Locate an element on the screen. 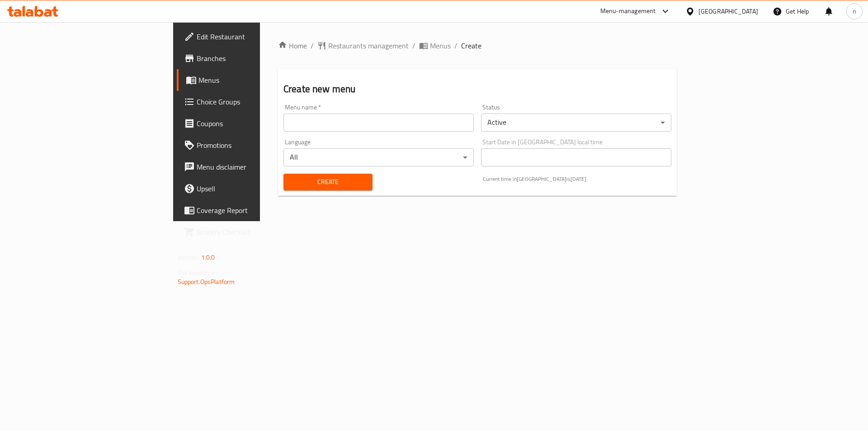 This screenshot has width=868, height=431. span: Version: is located at coordinates (188, 258).